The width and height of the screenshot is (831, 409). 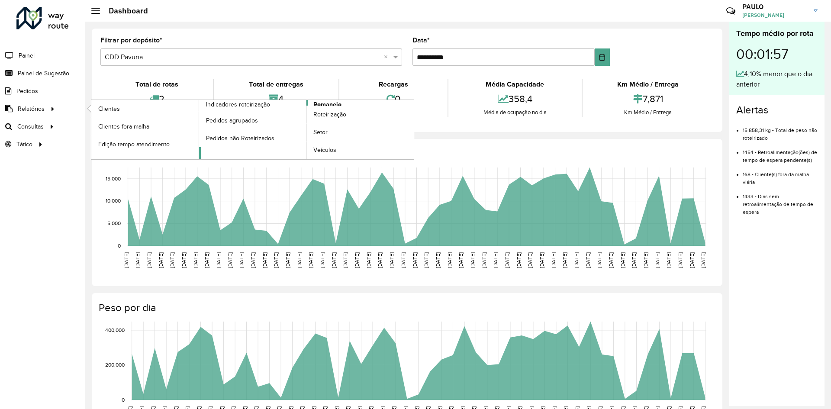 I want to click on a: Clientes fora malha, so click(x=145, y=126).